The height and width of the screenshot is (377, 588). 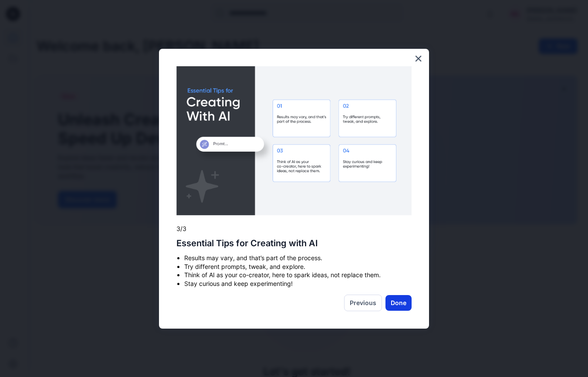 What do you see at coordinates (399, 303) in the screenshot?
I see `button: Done` at bounding box center [399, 303].